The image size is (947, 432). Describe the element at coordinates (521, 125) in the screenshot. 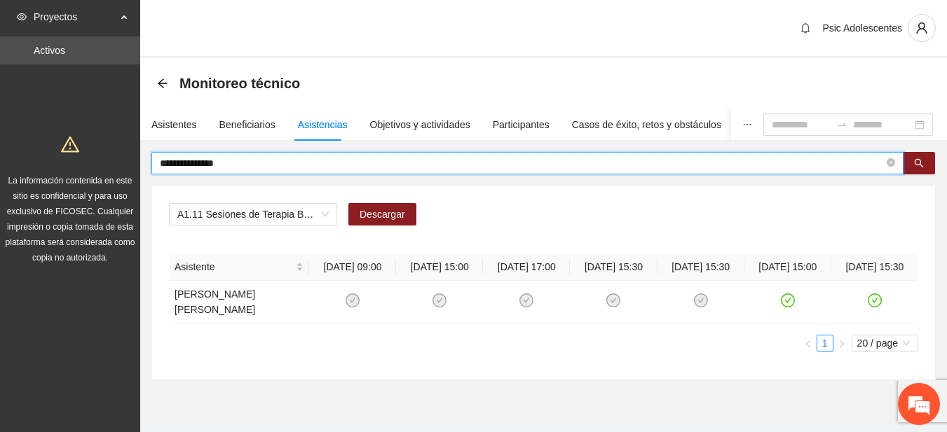

I see `div: Participantes` at that location.